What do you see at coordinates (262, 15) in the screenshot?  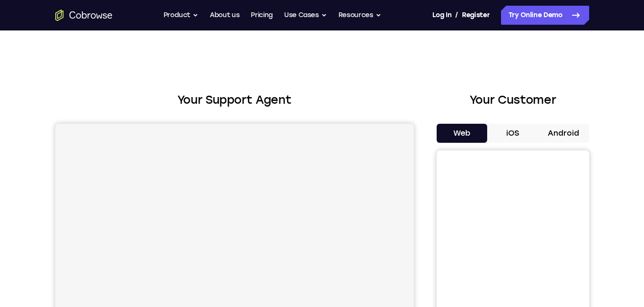 I see `a: Pricing` at bounding box center [262, 15].